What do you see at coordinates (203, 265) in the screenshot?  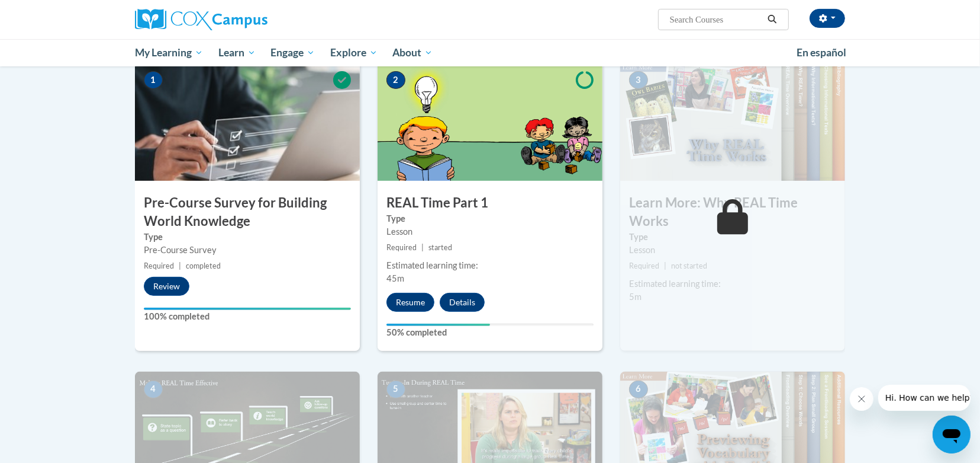 I see `span: completed` at bounding box center [203, 265].